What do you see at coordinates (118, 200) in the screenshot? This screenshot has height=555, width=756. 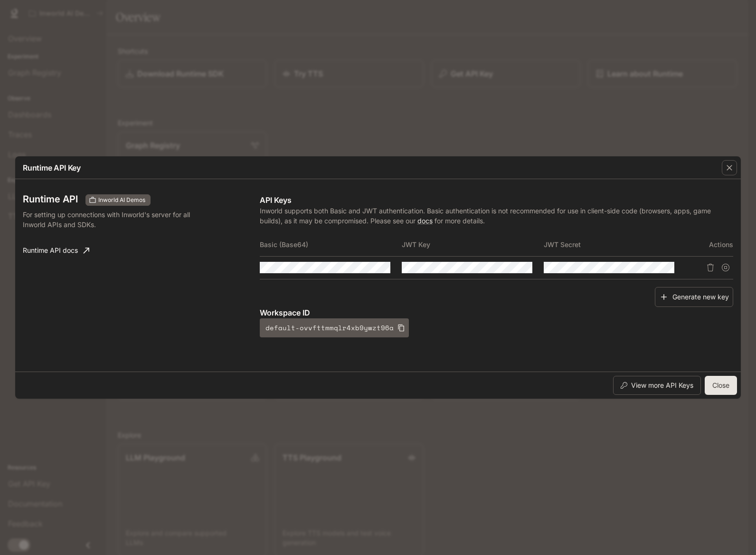 I see `div: These keys will apply to your current workspace only` at bounding box center [118, 200].